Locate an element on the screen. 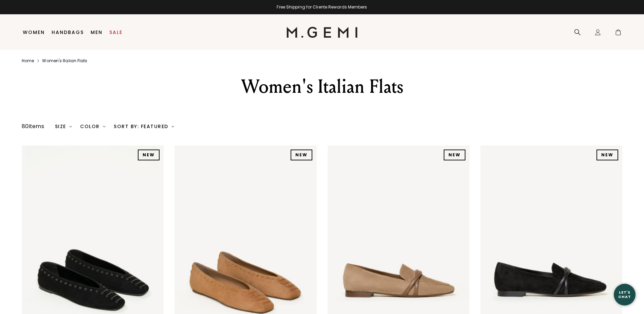  a: Handbags is located at coordinates (67, 32).